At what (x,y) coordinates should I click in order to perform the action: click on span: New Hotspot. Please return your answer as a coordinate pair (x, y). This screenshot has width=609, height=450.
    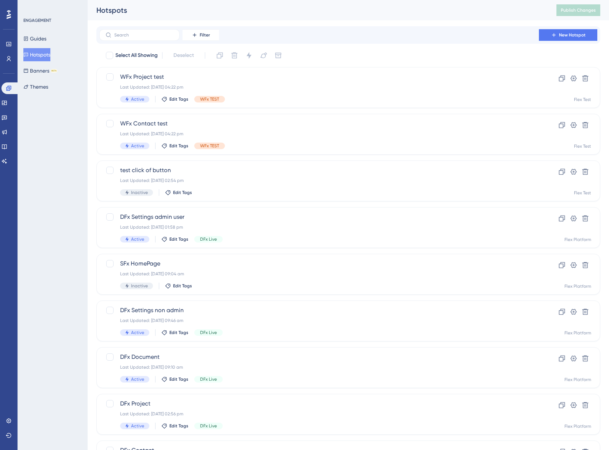
    Looking at the image, I should click on (572, 35).